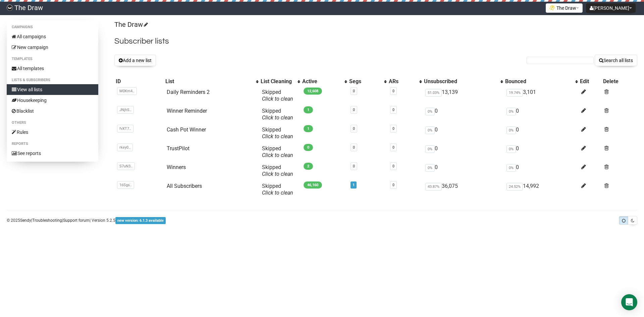 This screenshot has height=317, width=644. Describe the element at coordinates (433, 187) in the screenshot. I see `span: 43.87%` at that location.